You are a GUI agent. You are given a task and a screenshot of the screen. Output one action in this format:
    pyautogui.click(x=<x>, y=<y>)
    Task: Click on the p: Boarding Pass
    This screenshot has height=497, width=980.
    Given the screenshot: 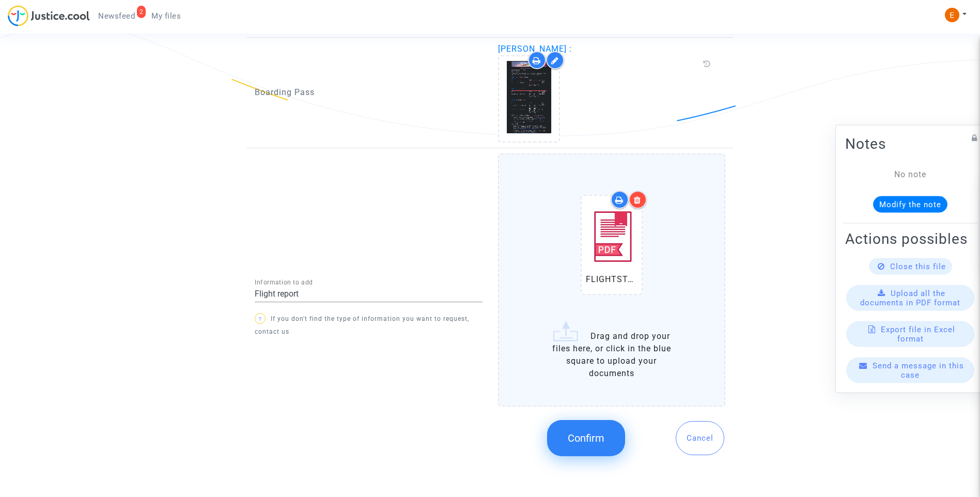 What is the action you would take?
    pyautogui.click(x=368, y=92)
    